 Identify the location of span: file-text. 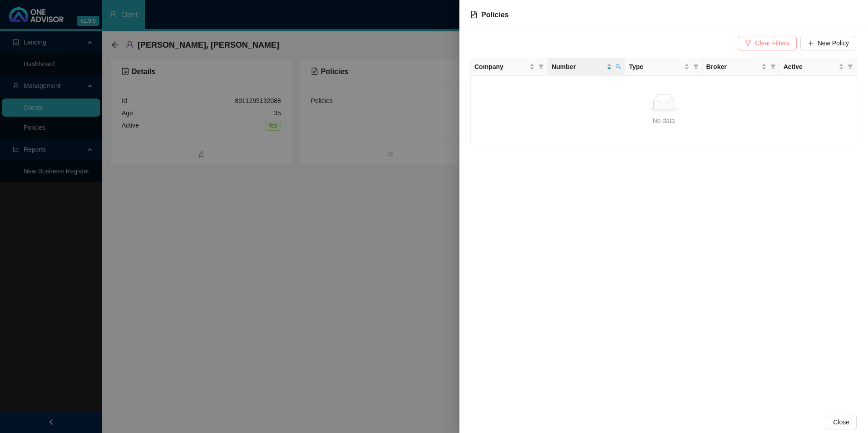
(474, 14).